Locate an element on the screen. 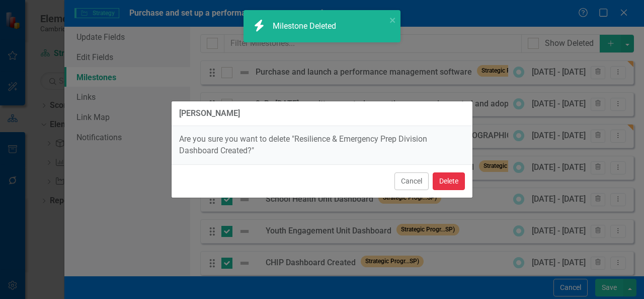 The height and width of the screenshot is (299, 644). div: Milestone Deleted is located at coordinates (306, 26).